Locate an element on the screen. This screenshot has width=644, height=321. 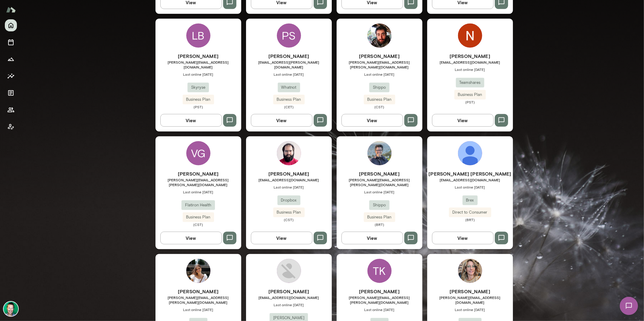
span: Dropbox is located at coordinates (289, 201).